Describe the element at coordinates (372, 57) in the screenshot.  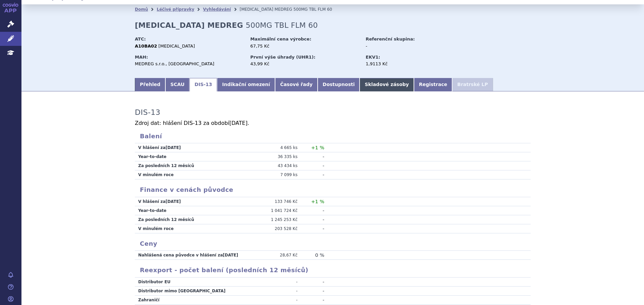
I see `strong: EKV1:` at that location.